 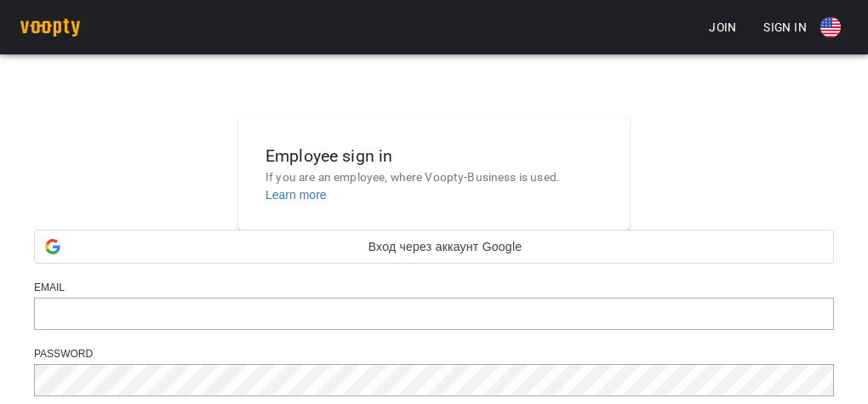 What do you see at coordinates (723, 28) in the screenshot?
I see `span: Join` at bounding box center [723, 28].